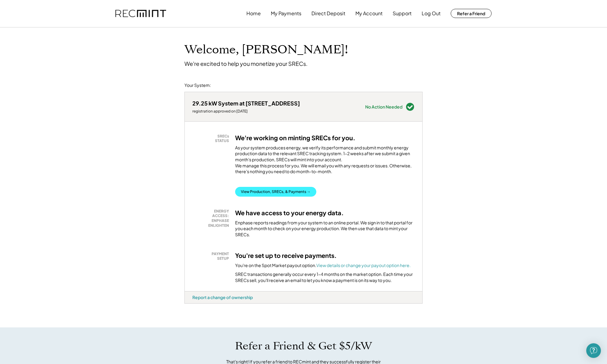  Describe the element at coordinates (212, 138) in the screenshot. I see `div: SRECs STATUS` at that location.